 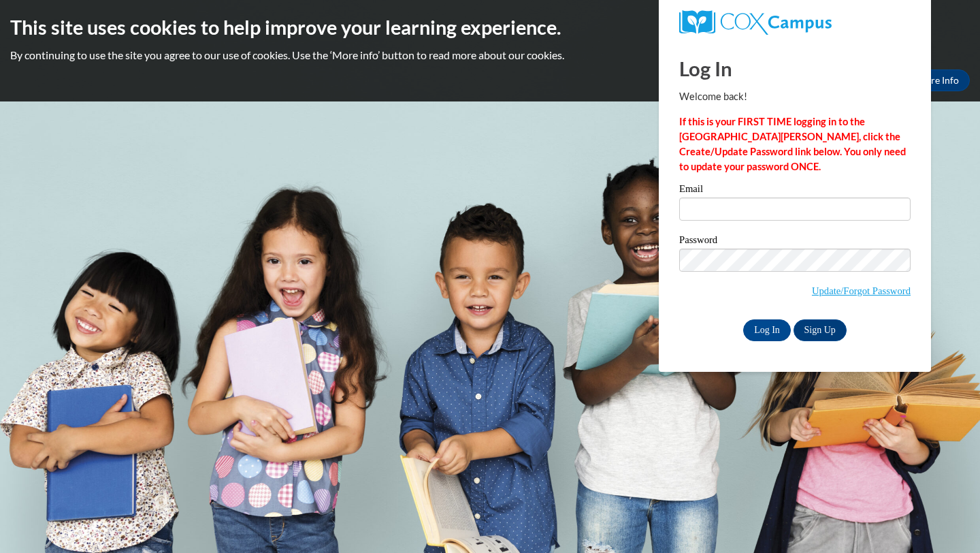 I want to click on label: Email, so click(x=795, y=191).